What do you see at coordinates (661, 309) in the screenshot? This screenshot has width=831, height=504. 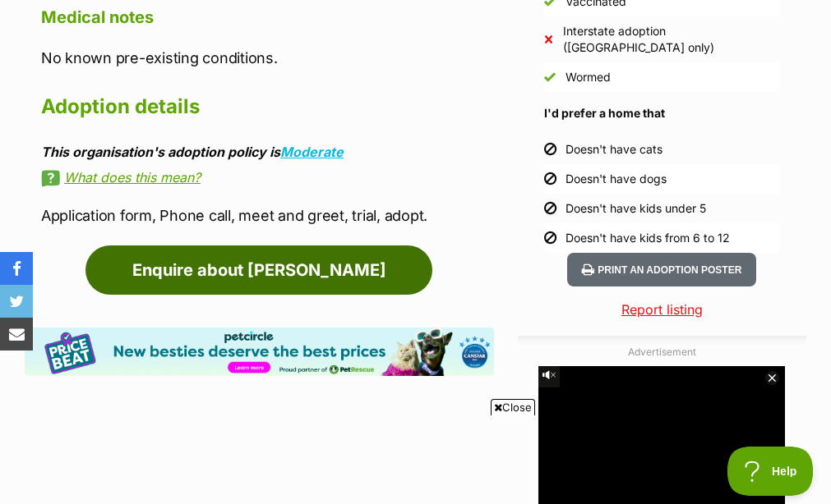 I see `a: Report listing` at bounding box center [661, 309].